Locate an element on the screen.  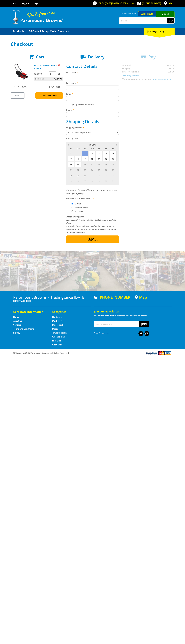
a: PETROL LAWNMOWER - 410mm is located at coordinates (45, 67).